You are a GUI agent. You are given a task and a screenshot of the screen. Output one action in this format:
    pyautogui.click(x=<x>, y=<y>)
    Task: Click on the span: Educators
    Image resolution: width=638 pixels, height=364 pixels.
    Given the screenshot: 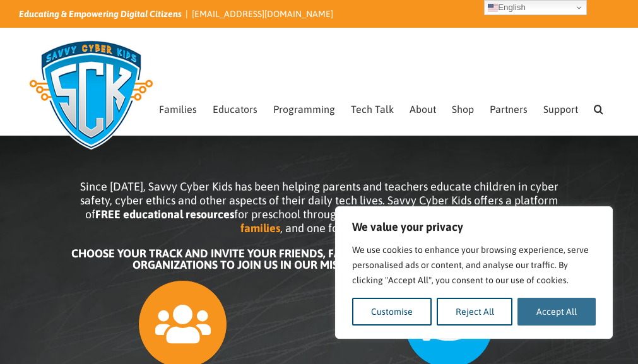 What is the action you would take?
    pyautogui.click(x=235, y=109)
    